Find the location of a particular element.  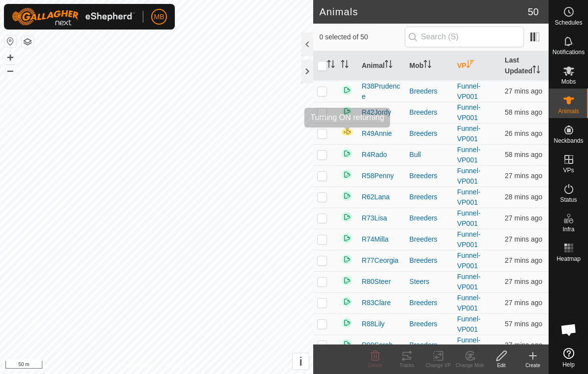

span: R49Annie is located at coordinates (377, 133).